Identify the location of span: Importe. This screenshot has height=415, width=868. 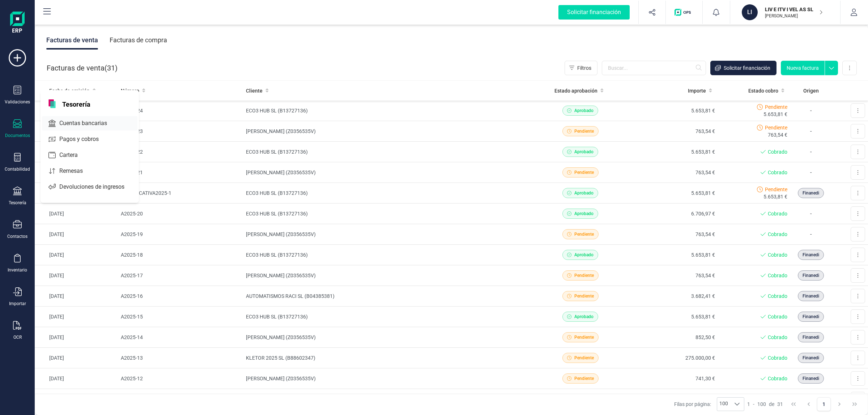
(697, 91).